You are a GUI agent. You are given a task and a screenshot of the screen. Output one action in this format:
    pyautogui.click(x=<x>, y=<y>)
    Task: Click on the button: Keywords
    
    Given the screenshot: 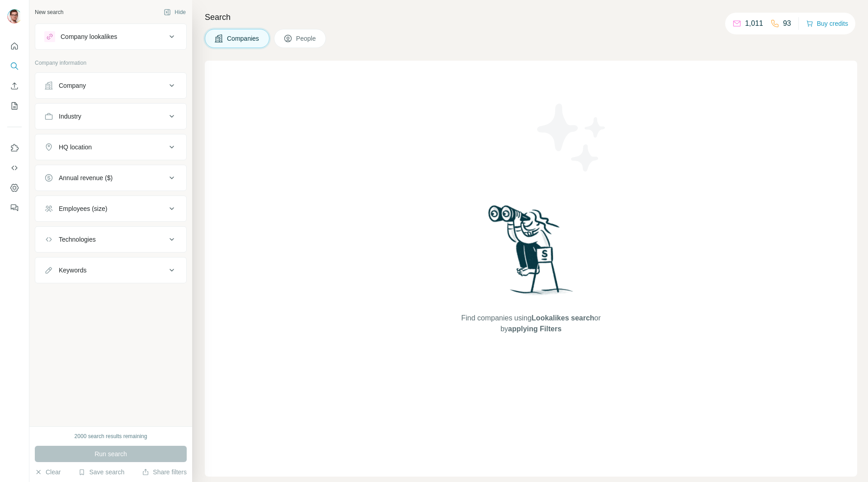 What is the action you would take?
    pyautogui.click(x=111, y=270)
    